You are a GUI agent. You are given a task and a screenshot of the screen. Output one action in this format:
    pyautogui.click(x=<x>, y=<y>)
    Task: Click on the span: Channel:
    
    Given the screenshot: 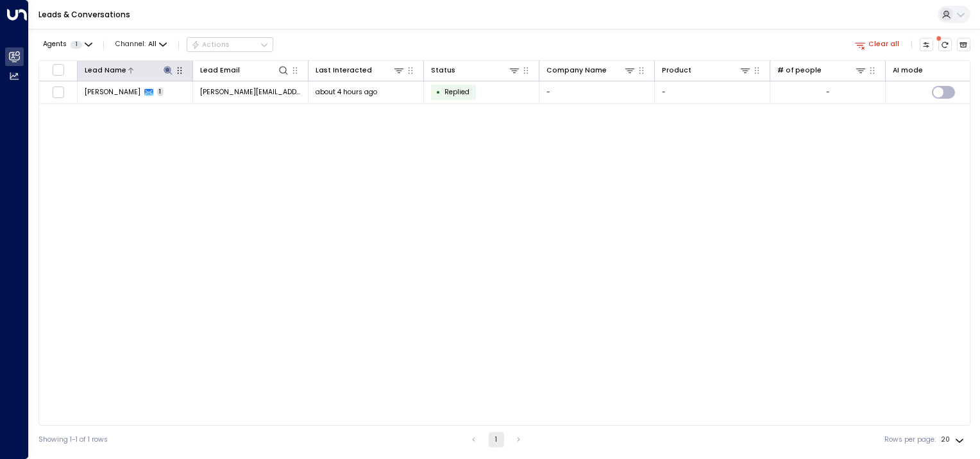 What is the action you would take?
    pyautogui.click(x=141, y=44)
    